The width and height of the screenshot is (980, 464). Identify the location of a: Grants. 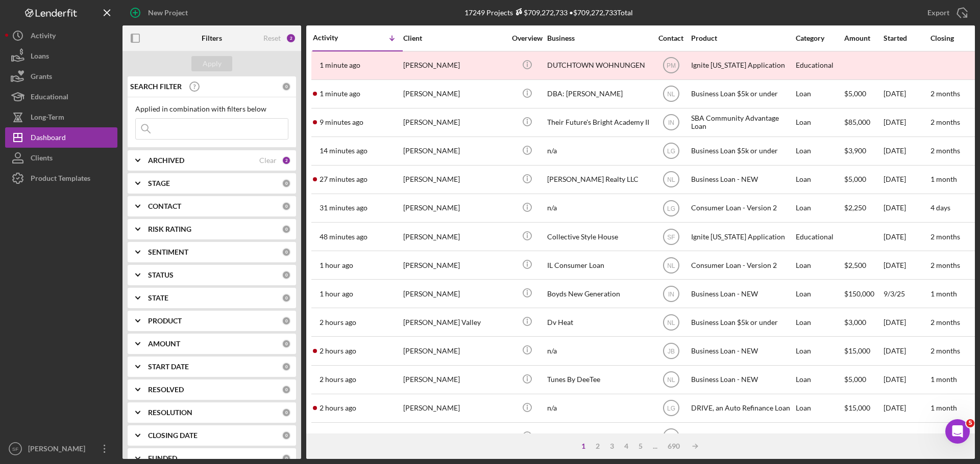
(61, 76).